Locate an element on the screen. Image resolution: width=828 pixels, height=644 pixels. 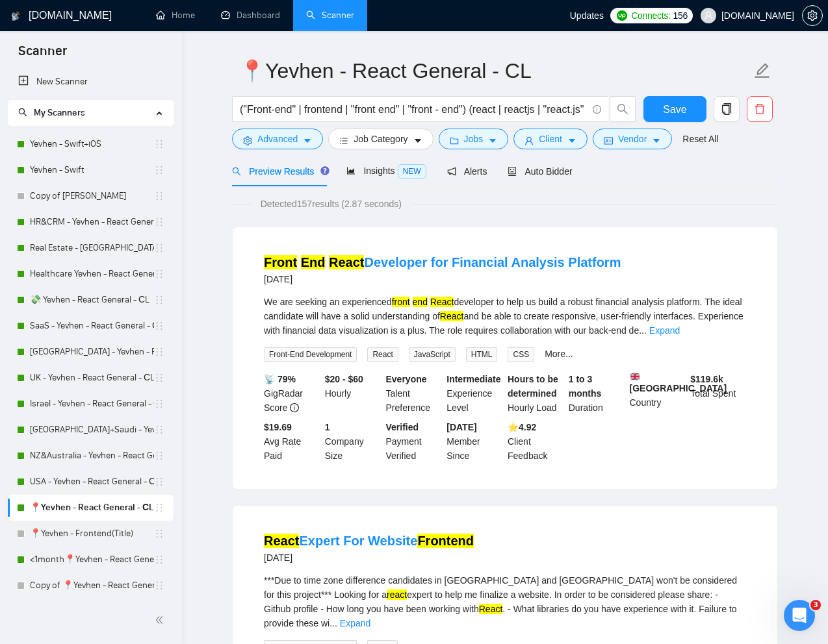
div: Payment Verified is located at coordinates (414, 442).